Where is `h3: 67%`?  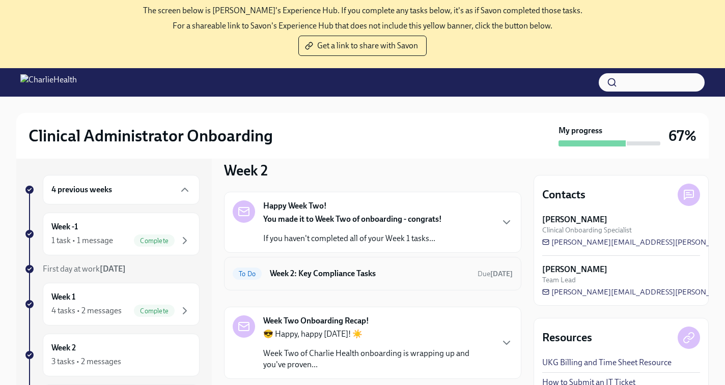
h3: 67% is located at coordinates (682, 136).